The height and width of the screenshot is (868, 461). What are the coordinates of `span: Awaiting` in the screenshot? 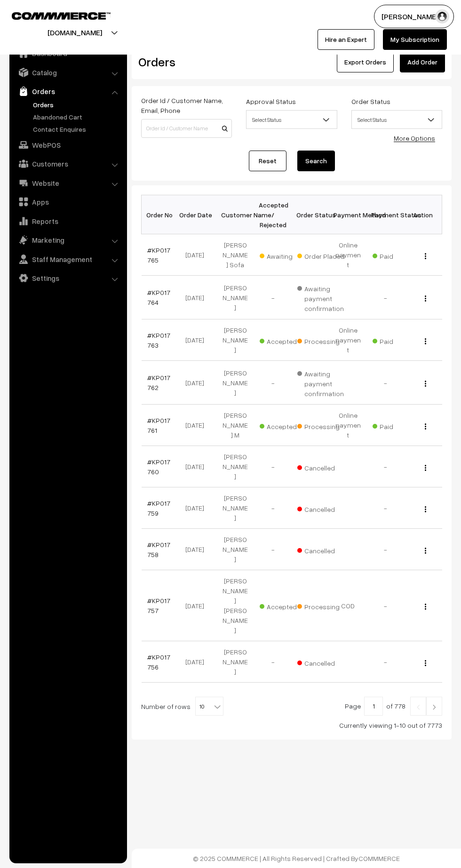 It's located at (284, 255).